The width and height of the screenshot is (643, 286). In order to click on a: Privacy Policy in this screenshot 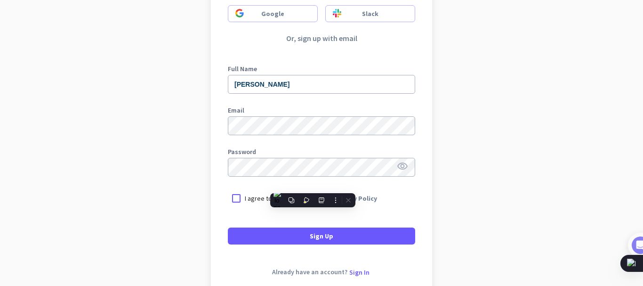, I will do `click(356, 198)`.